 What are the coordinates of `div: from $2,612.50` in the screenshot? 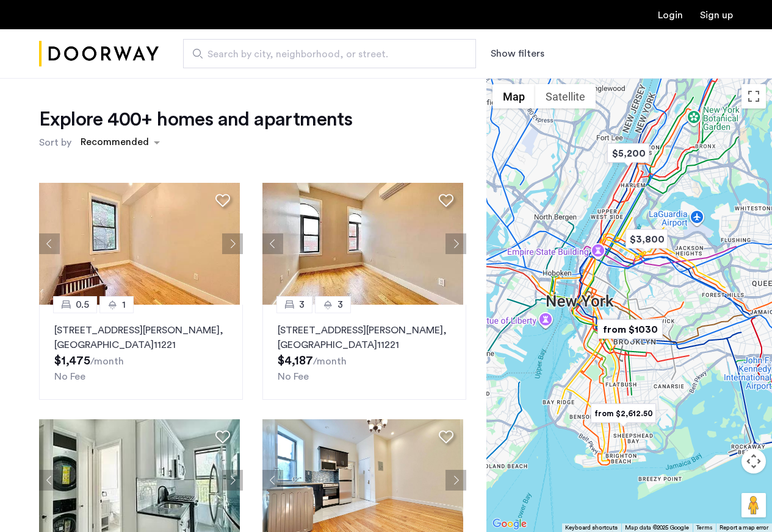 It's located at (623, 413).